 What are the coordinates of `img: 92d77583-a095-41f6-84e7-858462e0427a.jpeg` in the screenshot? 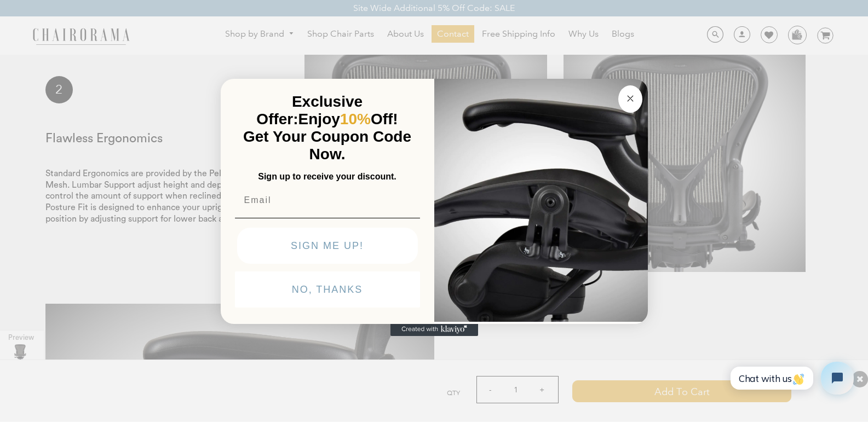 It's located at (541, 199).